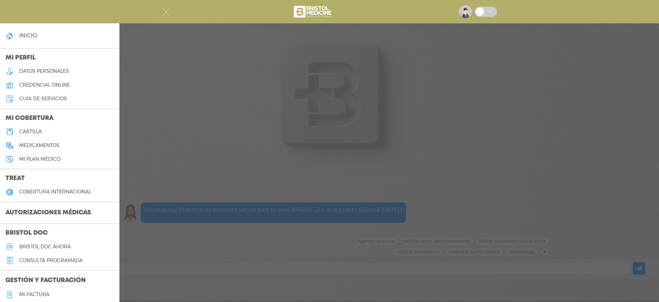 This screenshot has height=302, width=659. What do you see at coordinates (45, 85) in the screenshot?
I see `h5: credencial online` at bounding box center [45, 85].